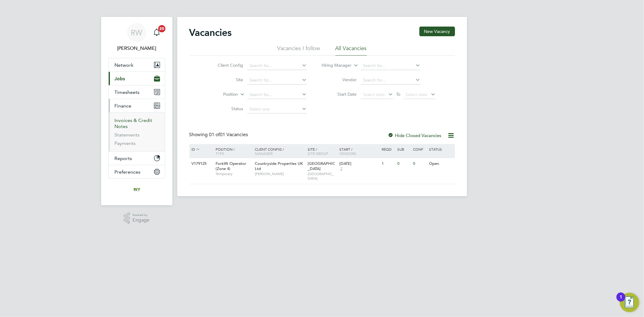  Describe the element at coordinates (398, 94) in the screenshot. I see `span: To` at that location.